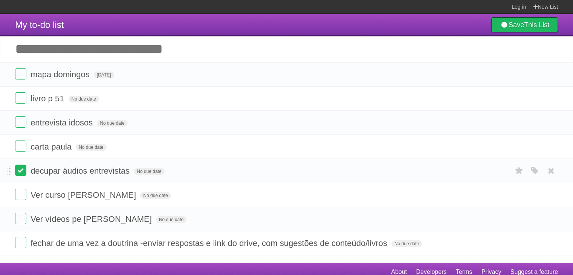  I want to click on span: decupar áudios entrevistas, so click(81, 171).